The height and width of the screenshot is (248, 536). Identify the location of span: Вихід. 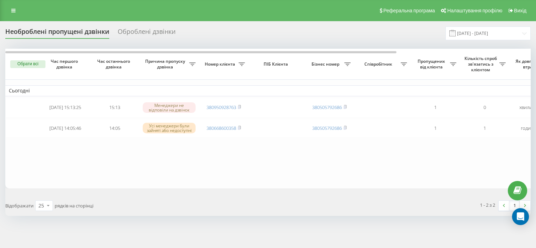
(520, 11).